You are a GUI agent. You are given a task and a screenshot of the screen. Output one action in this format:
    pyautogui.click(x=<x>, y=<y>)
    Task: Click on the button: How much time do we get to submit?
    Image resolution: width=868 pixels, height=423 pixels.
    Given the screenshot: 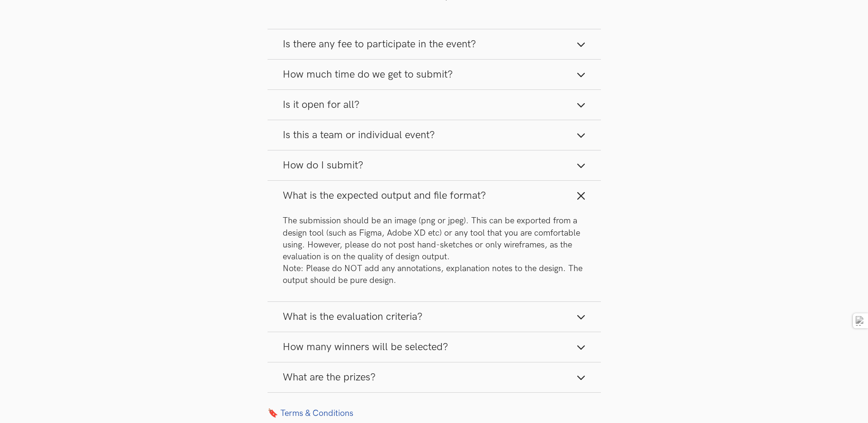 What is the action you would take?
    pyautogui.click(x=434, y=75)
    